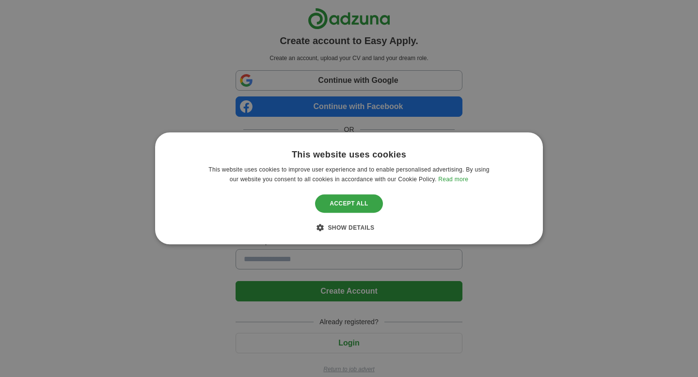 The width and height of the screenshot is (698, 377). Describe the element at coordinates (349, 204) in the screenshot. I see `div: Accept all` at that location.